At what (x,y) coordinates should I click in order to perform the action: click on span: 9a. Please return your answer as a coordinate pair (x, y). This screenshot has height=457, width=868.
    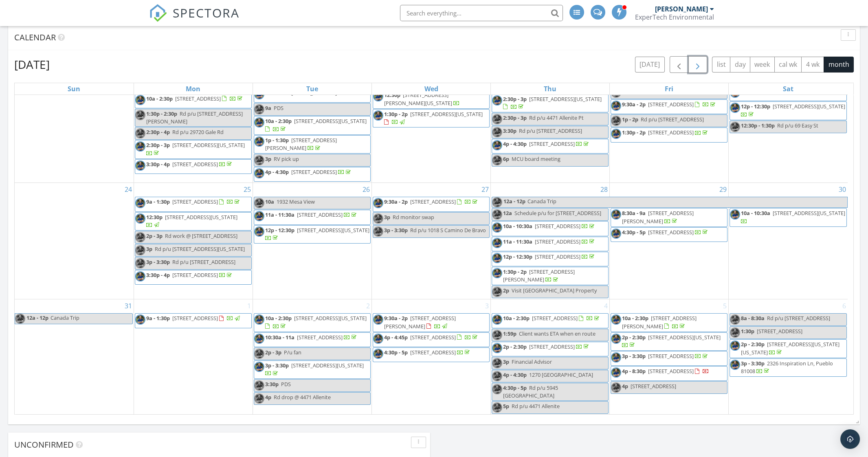
    Looking at the image, I should click on (268, 108).